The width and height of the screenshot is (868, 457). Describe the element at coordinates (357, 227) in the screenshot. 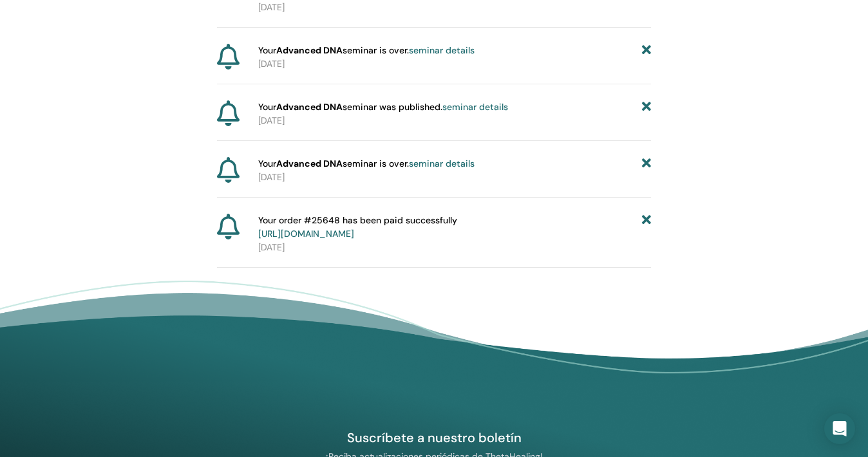

I see `span: Your order #25648 has been paid successfully` at that location.